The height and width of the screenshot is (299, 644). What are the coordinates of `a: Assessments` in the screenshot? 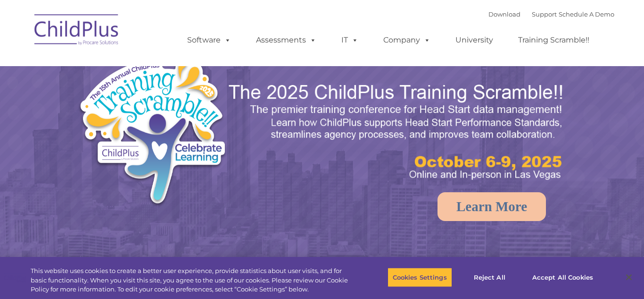 It's located at (286, 40).